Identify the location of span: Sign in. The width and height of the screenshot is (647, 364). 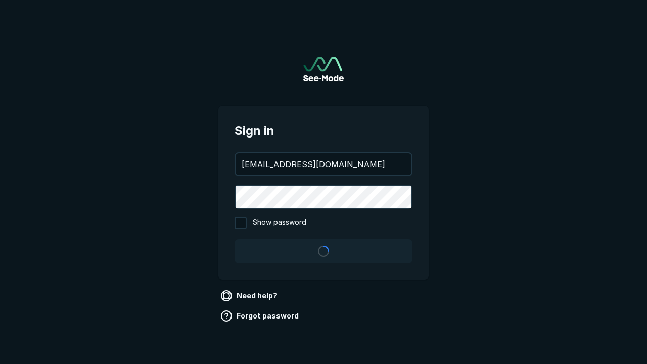
(323, 131).